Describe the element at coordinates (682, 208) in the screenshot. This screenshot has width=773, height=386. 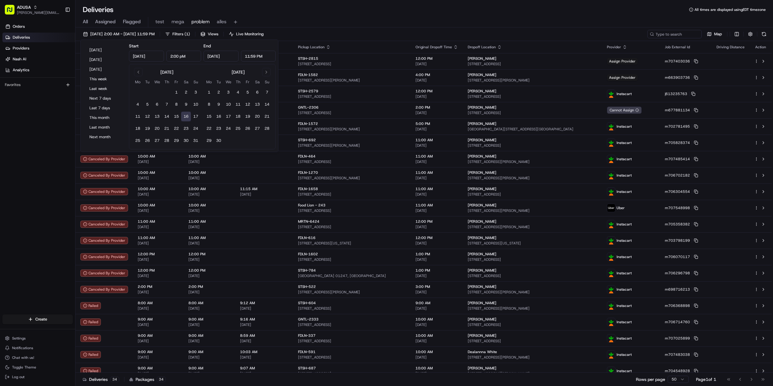
I see `button: m707548998` at that location.